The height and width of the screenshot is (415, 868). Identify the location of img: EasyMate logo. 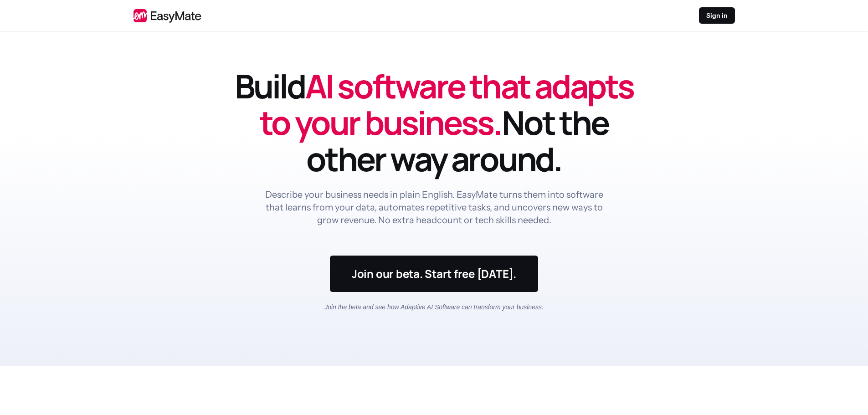
(167, 15).